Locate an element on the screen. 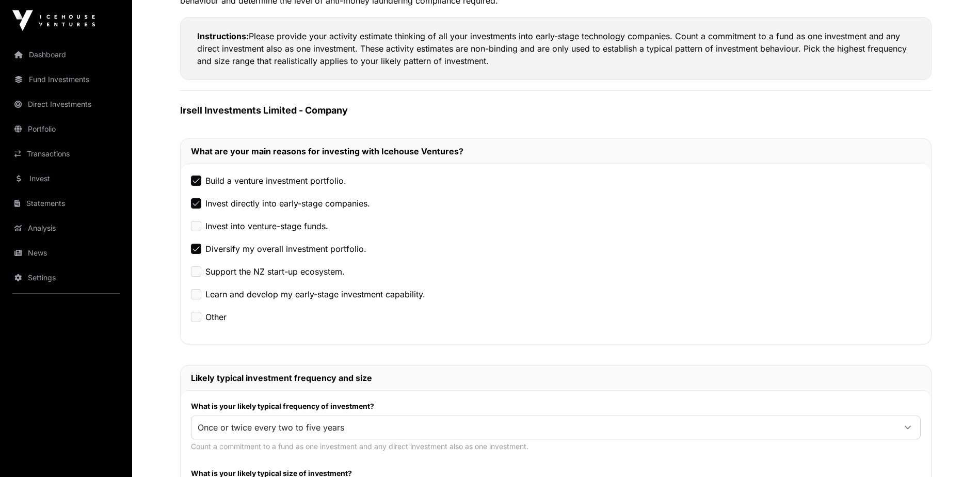 The image size is (979, 477). p: Please provide your activity estimate thinking of all your investments into early-stage technolog... is located at coordinates (556, 49).